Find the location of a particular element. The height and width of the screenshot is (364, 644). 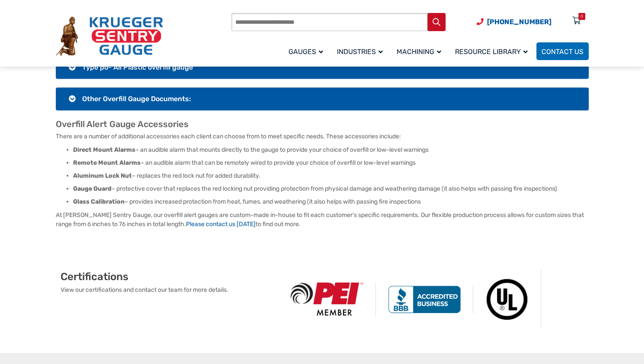

strong: Gauge Guard is located at coordinates (92, 188).